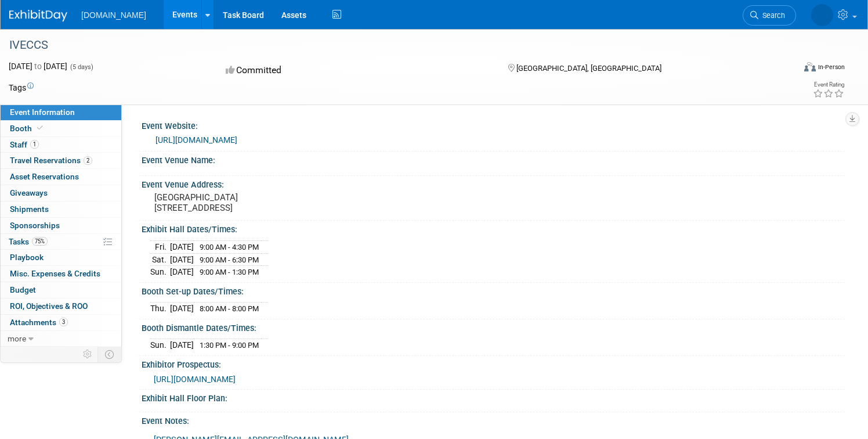 Image resolution: width=868 pixels, height=439 pixels. Describe the element at coordinates (829, 85) in the screenshot. I see `div: Event Rating` at that location.